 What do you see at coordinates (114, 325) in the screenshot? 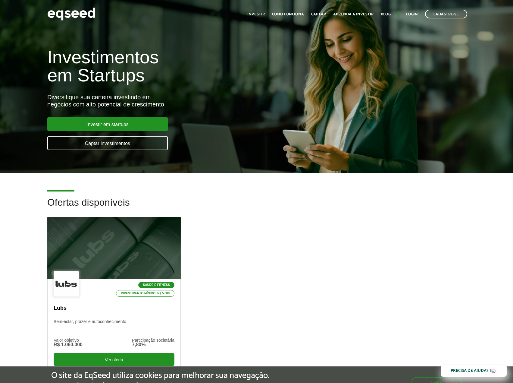
I see `p: Bem-estar, prazer e autoconhecimento` at bounding box center [114, 325].